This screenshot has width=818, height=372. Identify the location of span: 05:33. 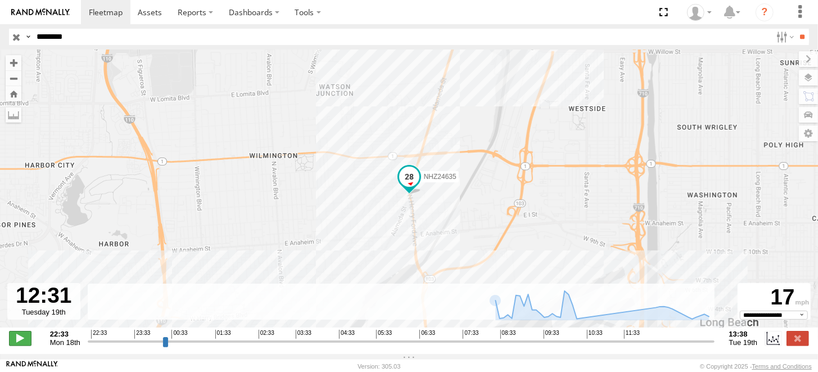
(384, 334).